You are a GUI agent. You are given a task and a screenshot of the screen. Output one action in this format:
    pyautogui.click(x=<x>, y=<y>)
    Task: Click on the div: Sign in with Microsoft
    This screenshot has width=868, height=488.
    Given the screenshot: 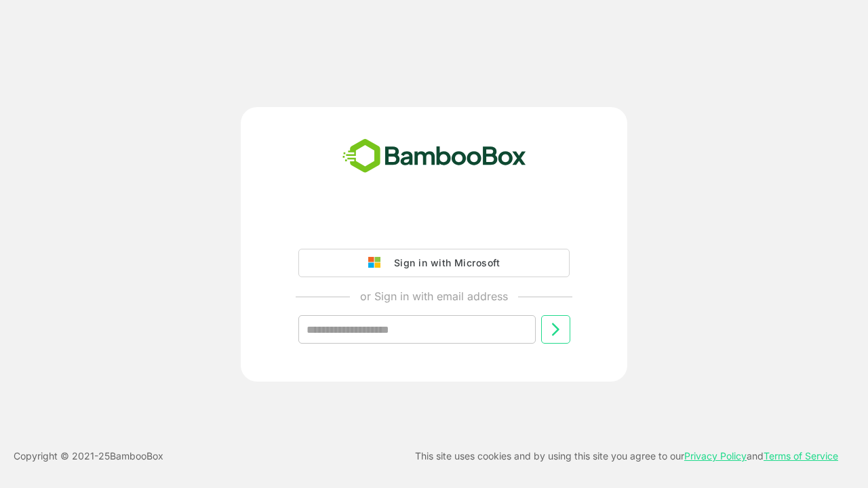 What is the action you would take?
    pyautogui.click(x=443, y=263)
    